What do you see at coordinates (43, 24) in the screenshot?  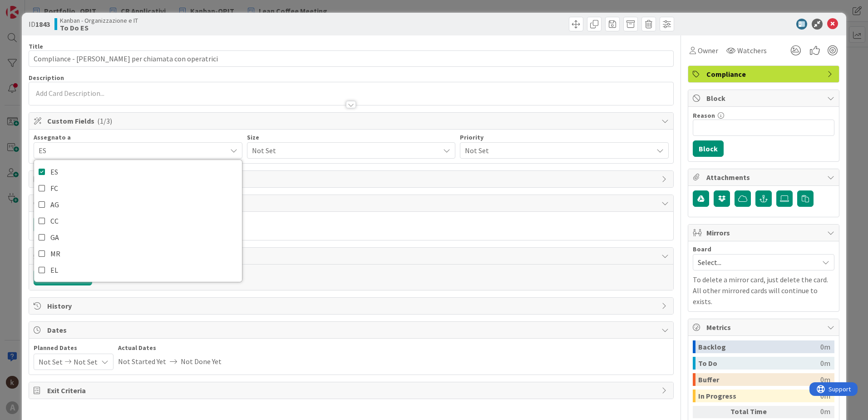 I see `b: 1843` at bounding box center [43, 24].